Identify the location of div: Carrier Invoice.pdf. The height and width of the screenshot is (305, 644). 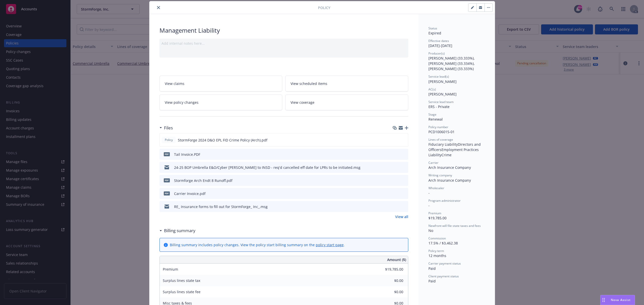
(190, 194).